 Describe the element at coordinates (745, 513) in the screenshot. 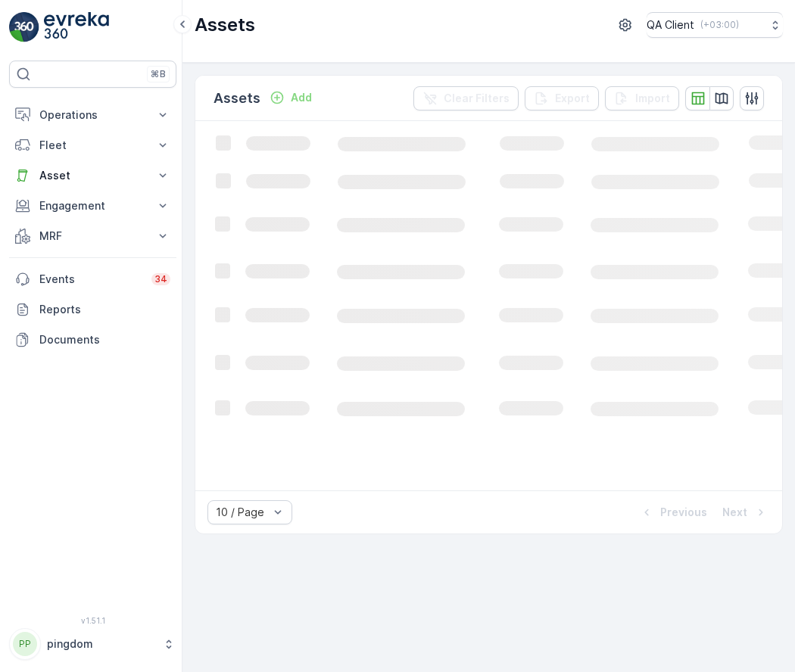

I see `button: Next` at that location.